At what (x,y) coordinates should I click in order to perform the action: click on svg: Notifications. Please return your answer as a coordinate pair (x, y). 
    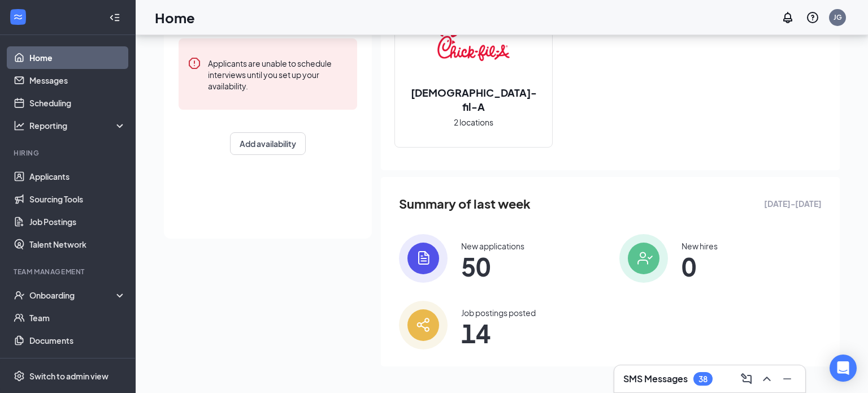
    Looking at the image, I should click on (788, 17).